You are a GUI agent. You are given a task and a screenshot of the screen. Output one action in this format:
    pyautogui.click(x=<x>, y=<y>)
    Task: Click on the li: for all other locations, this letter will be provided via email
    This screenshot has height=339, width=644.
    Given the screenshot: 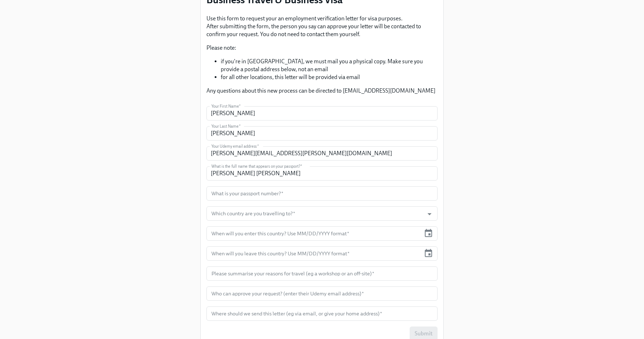 What is the action you would take?
    pyautogui.click(x=329, y=77)
    